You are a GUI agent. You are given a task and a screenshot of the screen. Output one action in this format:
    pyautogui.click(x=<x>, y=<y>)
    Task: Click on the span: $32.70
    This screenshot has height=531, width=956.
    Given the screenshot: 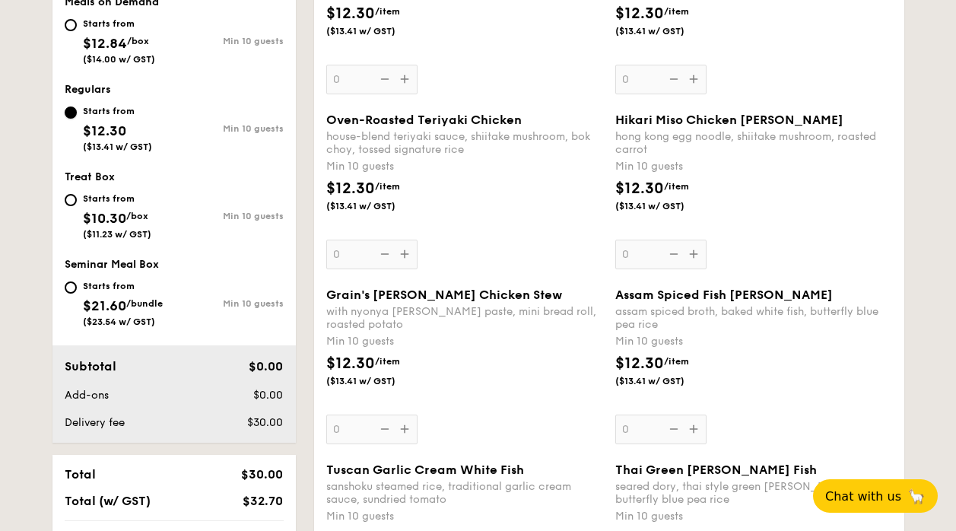 What is the action you would take?
    pyautogui.click(x=262, y=501)
    